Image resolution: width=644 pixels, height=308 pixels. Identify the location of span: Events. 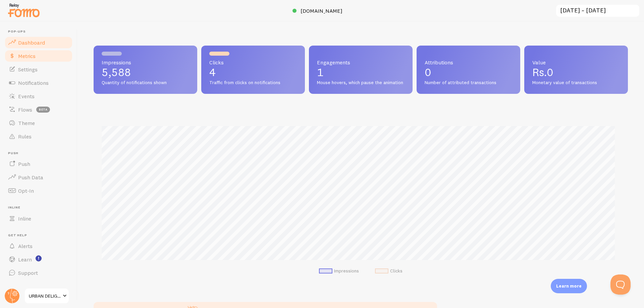
(26, 96).